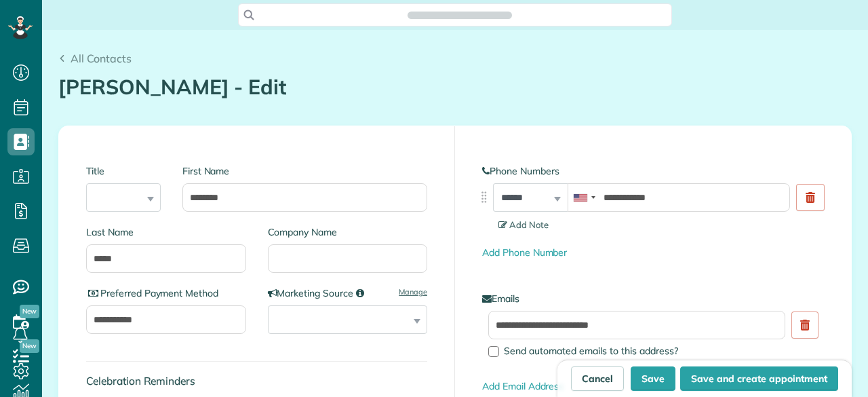 The image size is (868, 397). What do you see at coordinates (653, 378) in the screenshot?
I see `button: Save` at bounding box center [653, 378].